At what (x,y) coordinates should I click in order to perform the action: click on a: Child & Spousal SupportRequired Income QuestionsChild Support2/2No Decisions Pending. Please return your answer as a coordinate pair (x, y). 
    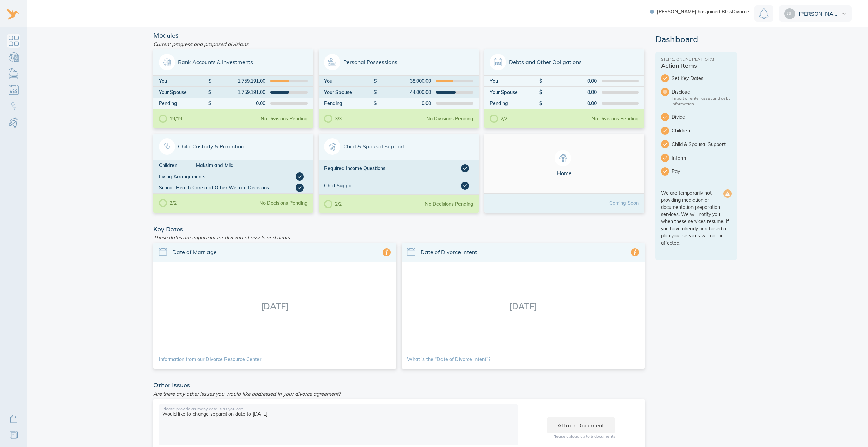
    Looking at the image, I should click on (399, 173).